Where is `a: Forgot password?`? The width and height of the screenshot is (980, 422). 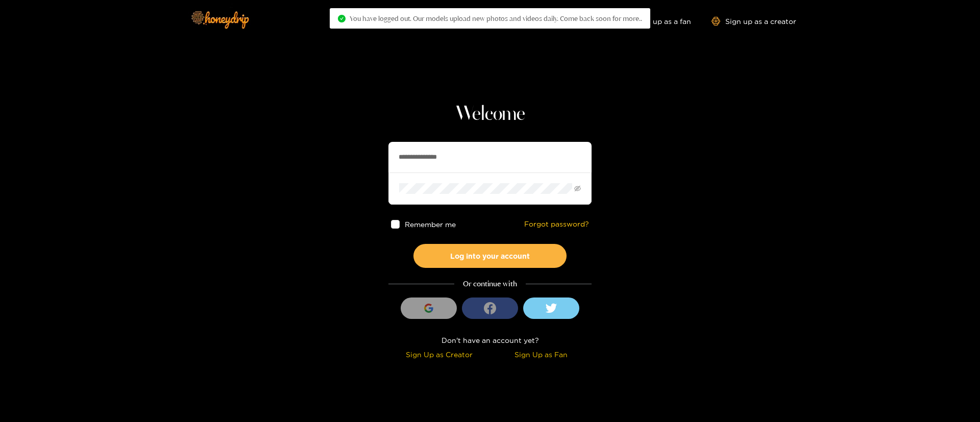 a: Forgot password? is located at coordinates (556, 223).